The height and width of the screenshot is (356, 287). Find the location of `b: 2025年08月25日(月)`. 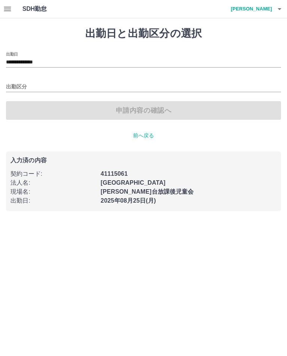

b: 2025年08月25日(月) is located at coordinates (128, 200).